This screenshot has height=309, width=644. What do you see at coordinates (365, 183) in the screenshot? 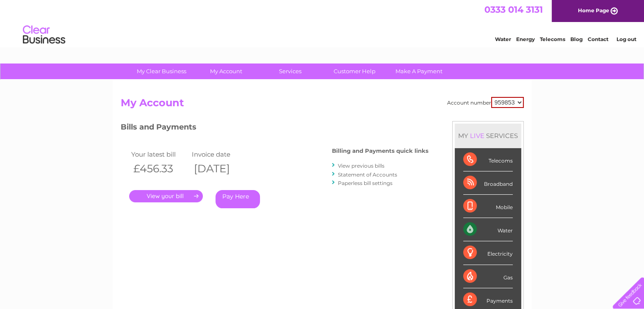
I see `a: Paperless bill settings` at bounding box center [365, 183].